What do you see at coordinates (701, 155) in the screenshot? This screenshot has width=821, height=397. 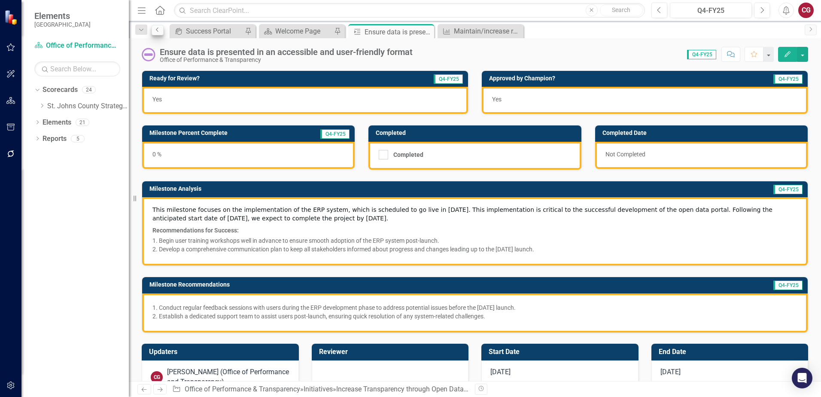 I see `div: Not Completed` at bounding box center [701, 155].